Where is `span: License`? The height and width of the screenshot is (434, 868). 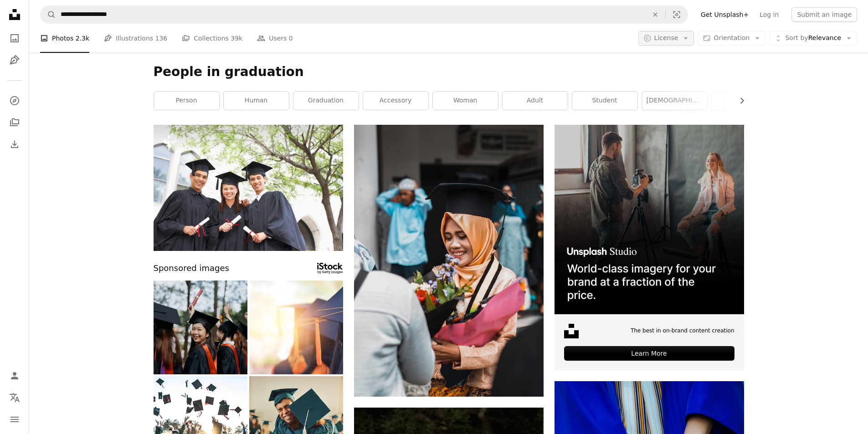
span: License is located at coordinates (666, 37).